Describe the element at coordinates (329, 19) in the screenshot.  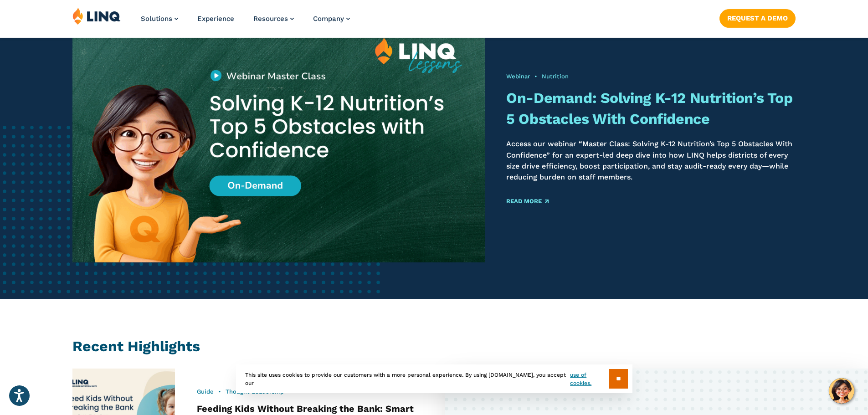
I see `span: Company` at that location.